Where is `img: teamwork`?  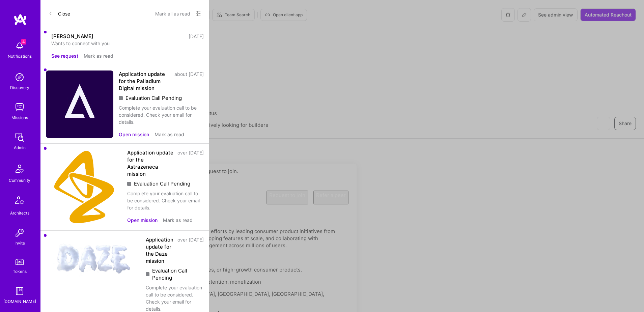
img: teamwork is located at coordinates (20, 107).